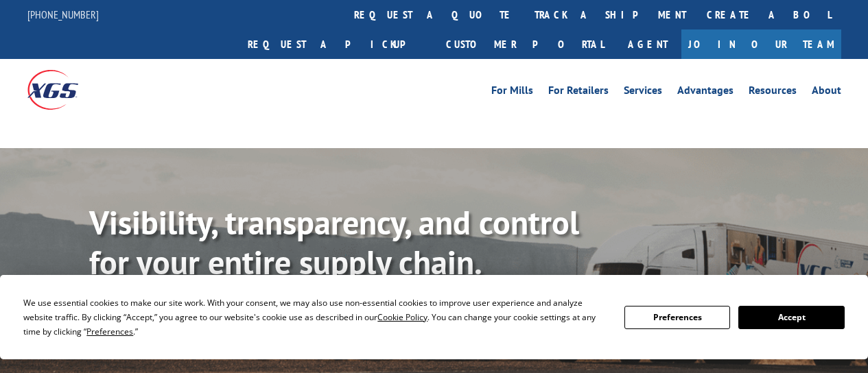 Image resolution: width=868 pixels, height=373 pixels. What do you see at coordinates (761, 44) in the screenshot?
I see `a: Join Our Team` at bounding box center [761, 44].